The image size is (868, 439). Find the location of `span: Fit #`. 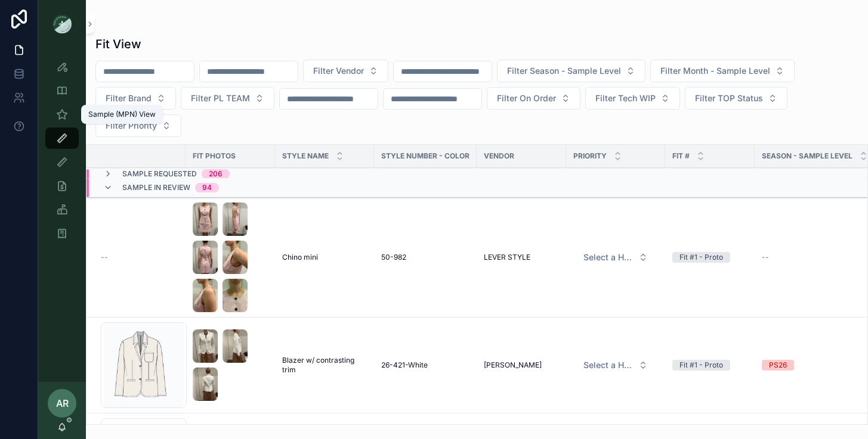

span: Fit # is located at coordinates (680, 156).